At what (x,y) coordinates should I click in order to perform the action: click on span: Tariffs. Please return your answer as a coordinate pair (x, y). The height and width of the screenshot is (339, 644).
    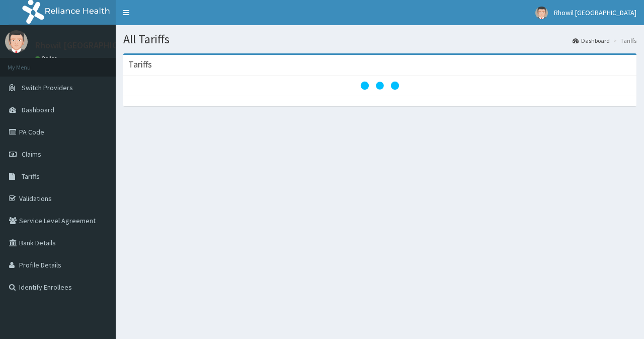
    Looking at the image, I should click on (31, 176).